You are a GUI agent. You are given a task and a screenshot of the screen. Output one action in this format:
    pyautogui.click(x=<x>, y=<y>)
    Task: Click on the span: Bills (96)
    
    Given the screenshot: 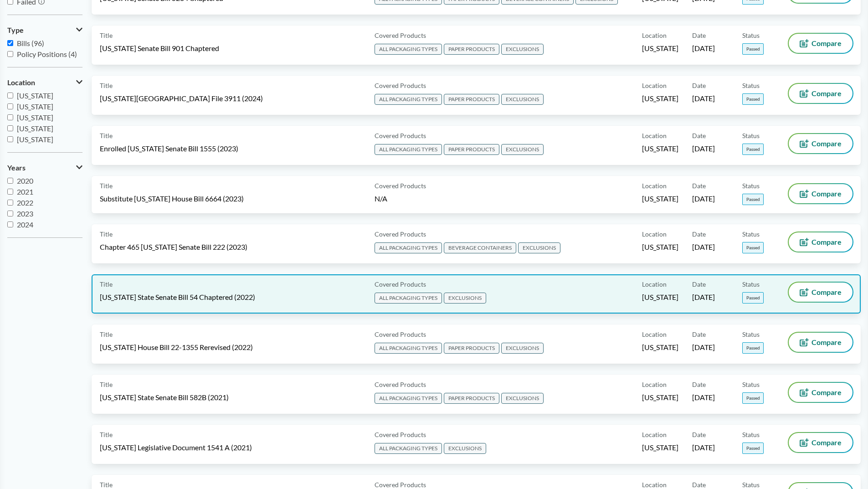 What is the action you would take?
    pyautogui.click(x=31, y=43)
    